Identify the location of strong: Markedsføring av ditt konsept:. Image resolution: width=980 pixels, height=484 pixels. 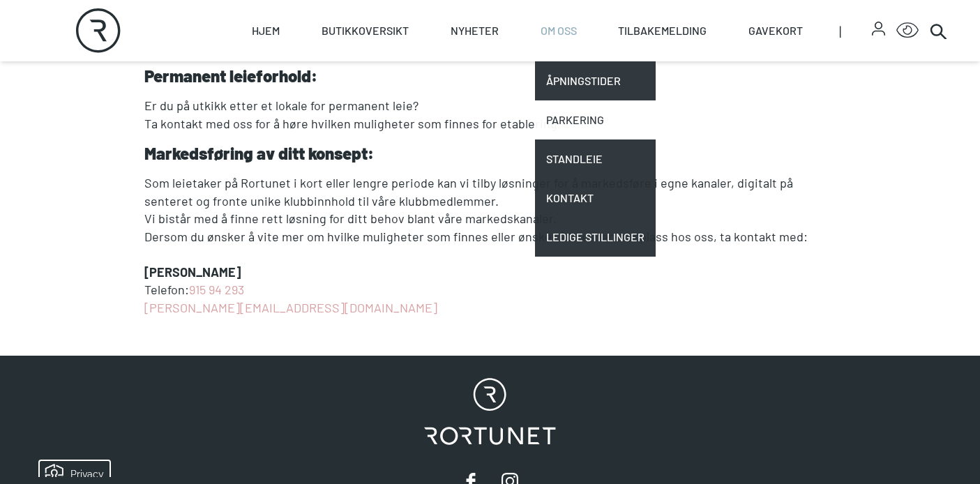
(259, 153).